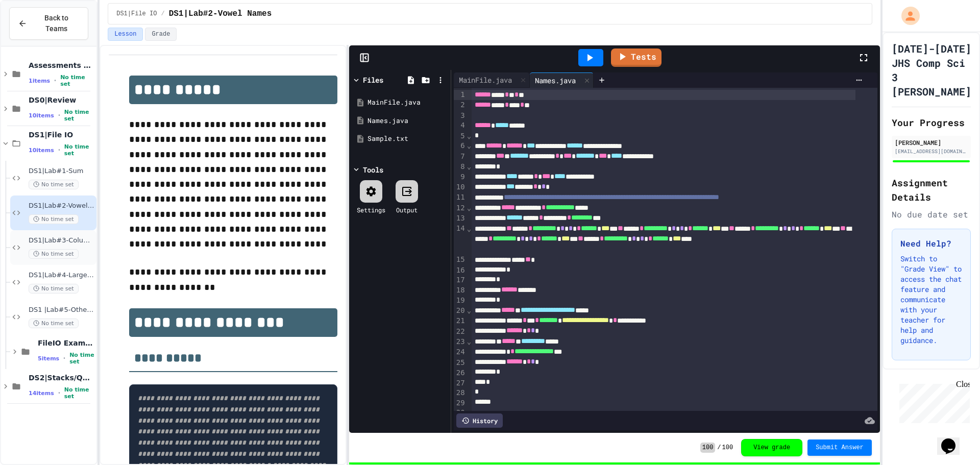 The width and height of the screenshot is (980, 465). I want to click on div: 6, so click(459, 146).